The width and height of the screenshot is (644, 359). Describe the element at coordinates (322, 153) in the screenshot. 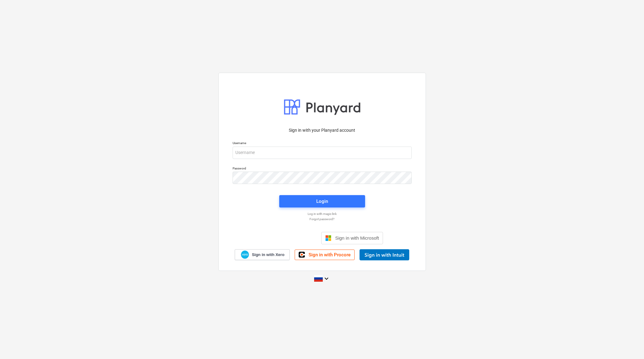

I see `input: Username` at that location.